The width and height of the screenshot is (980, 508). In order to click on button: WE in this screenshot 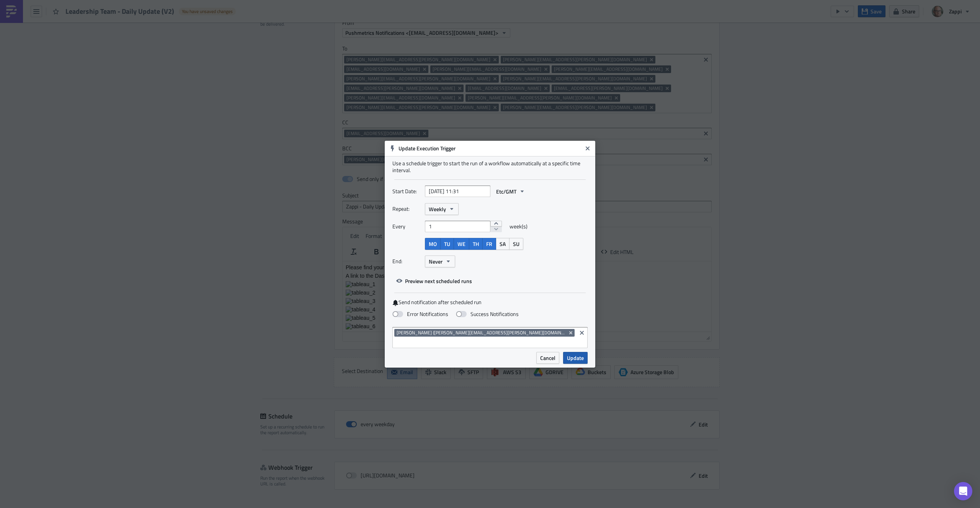, I will do `click(461, 243)`.